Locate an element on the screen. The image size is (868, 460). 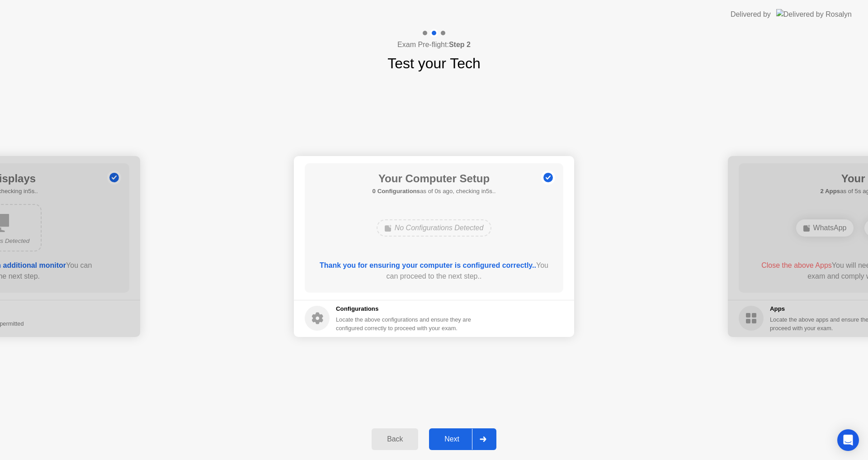
div: Next is located at coordinates (452, 439).